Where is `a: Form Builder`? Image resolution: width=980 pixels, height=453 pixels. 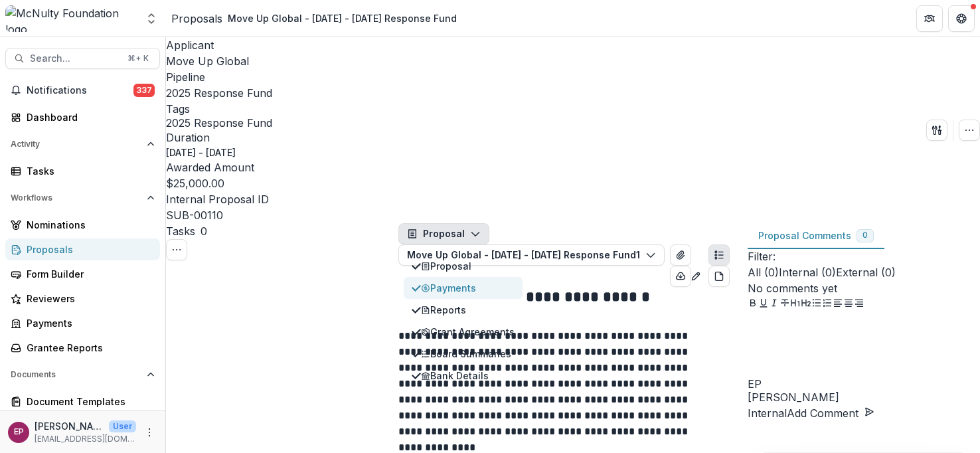
a: Form Builder is located at coordinates (83, 273).